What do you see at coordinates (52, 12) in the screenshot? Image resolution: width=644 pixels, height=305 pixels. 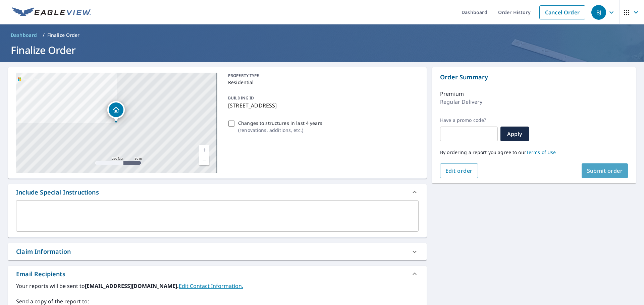 I see `img: EV Logo` at bounding box center [52, 12].